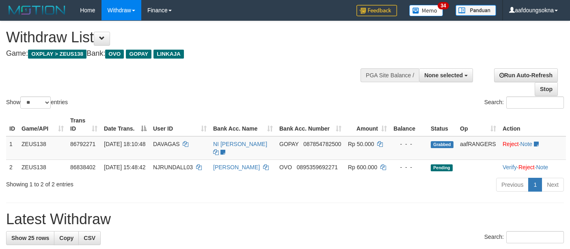  What do you see at coordinates (442, 124) in the screenshot?
I see `th: Status` at bounding box center [442, 124].